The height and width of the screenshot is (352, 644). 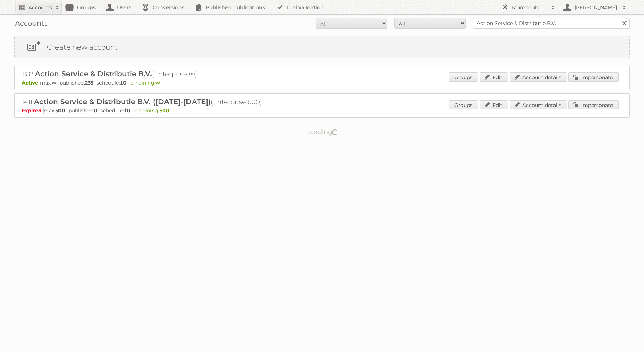 I want to click on a: Create new account, so click(x=322, y=47).